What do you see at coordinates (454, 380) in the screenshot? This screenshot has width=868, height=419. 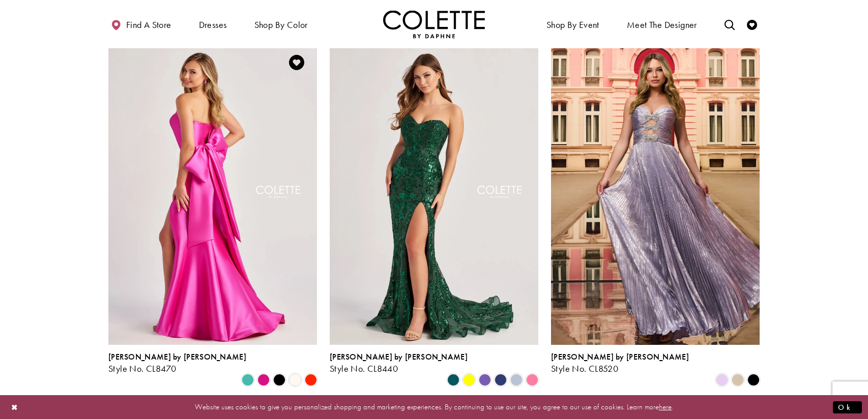 I see `i: Spruce` at bounding box center [454, 380].